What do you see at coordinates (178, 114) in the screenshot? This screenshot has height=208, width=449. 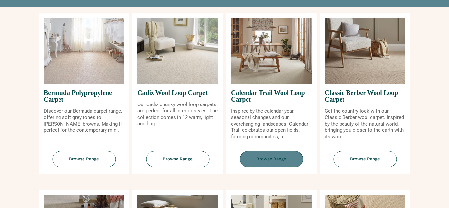 I see `p: Our Cadiz chunky wool loop carpets are perfect for all interior styles. The collection comes in 1...` at bounding box center [178, 114].